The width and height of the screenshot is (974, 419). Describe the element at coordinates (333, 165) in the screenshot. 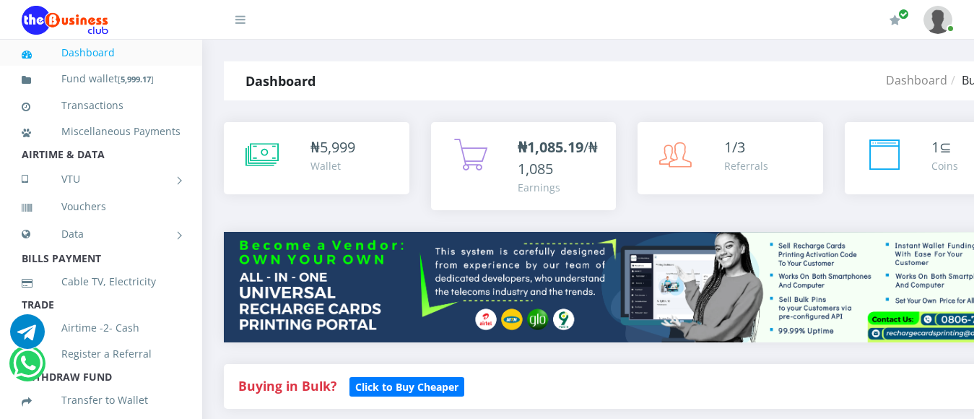

I see `div: Wallet` at that location.